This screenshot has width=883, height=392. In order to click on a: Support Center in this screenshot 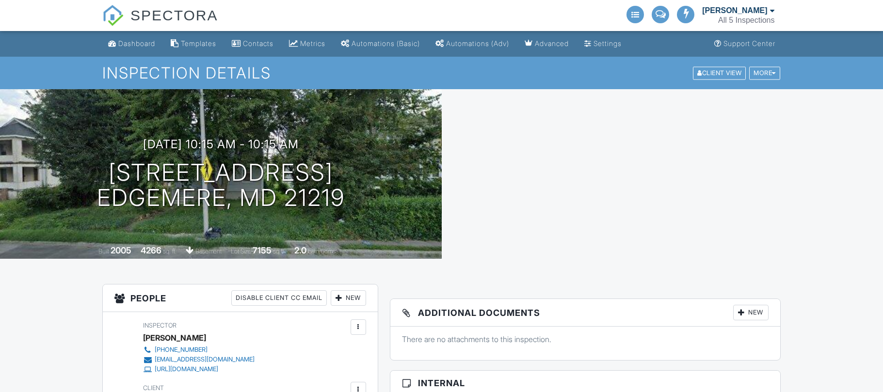, I will do `click(745, 44)`.